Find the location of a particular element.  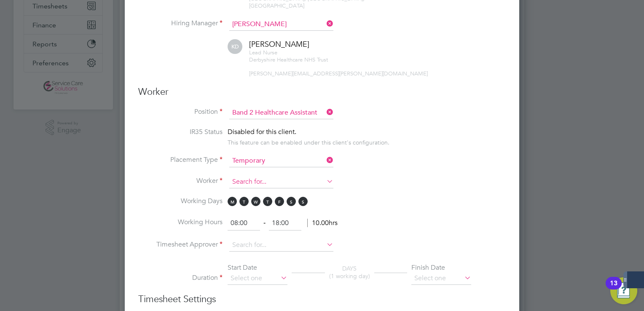

label: Worker is located at coordinates (180, 181).